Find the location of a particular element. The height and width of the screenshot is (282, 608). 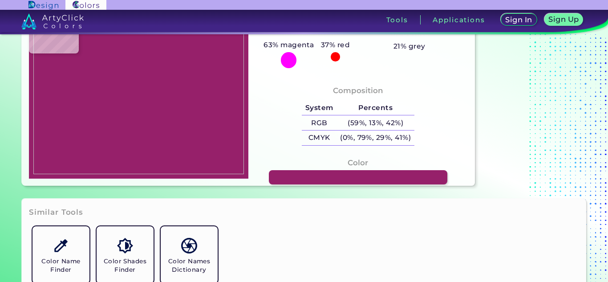

img: ArtyClick Design logo is located at coordinates (43, 5).